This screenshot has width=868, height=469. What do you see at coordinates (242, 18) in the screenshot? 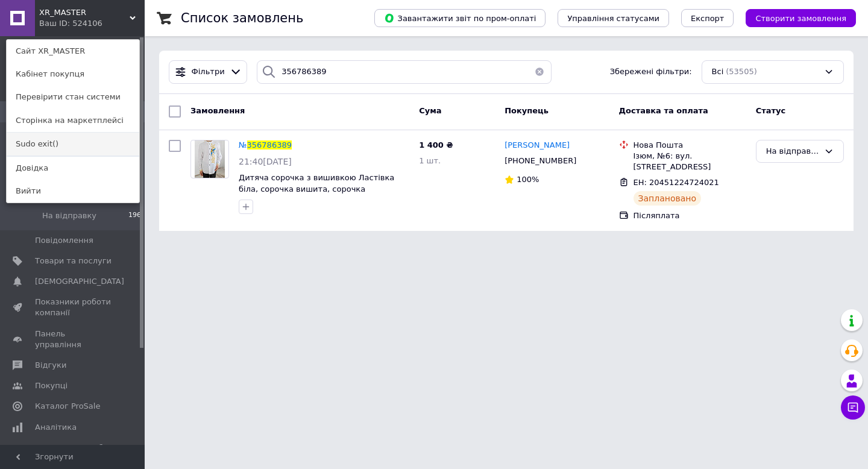
I see `h1: Список замовлень` at bounding box center [242, 18].